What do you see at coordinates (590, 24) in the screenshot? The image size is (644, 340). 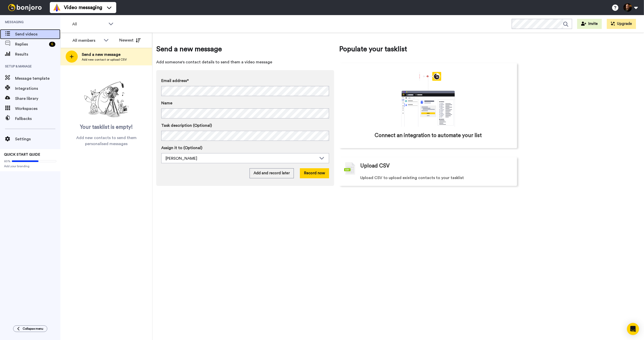 I see `button: Invite` at bounding box center [590, 24].